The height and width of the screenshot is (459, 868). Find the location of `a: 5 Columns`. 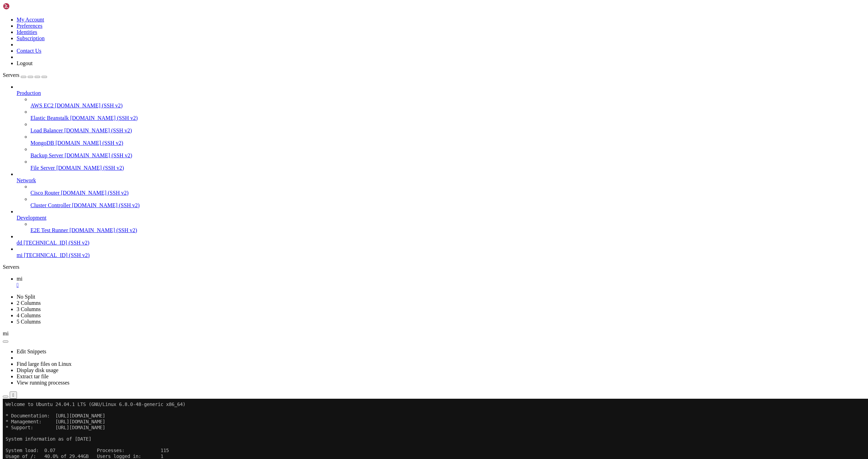

a: 5 Columns is located at coordinates (28, 321).